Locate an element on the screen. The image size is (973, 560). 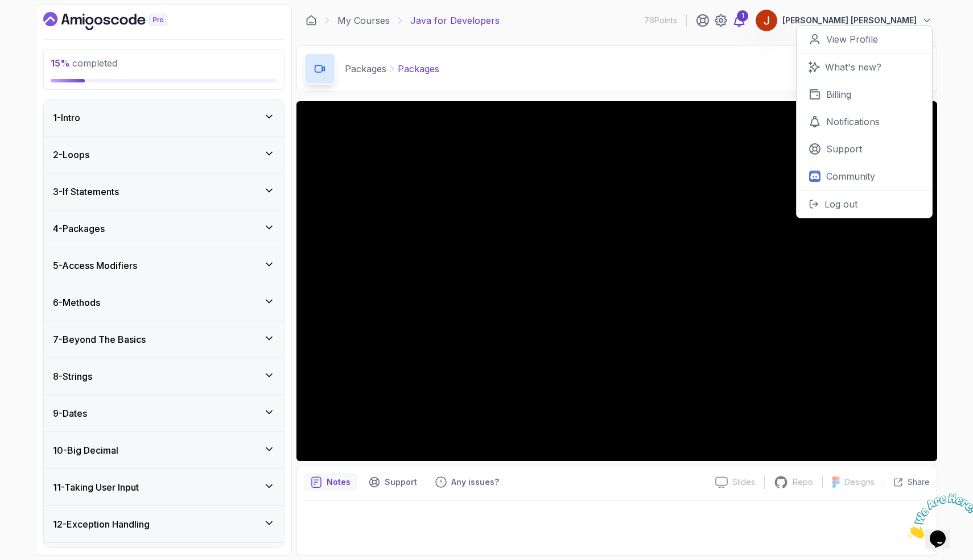
h3: 10 - Big Decimal is located at coordinates (85, 450).